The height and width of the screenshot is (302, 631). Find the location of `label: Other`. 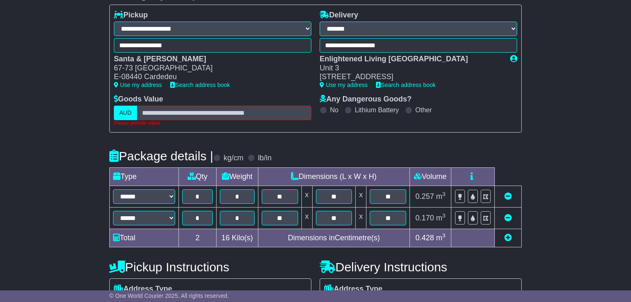

label: Other is located at coordinates (423, 110).